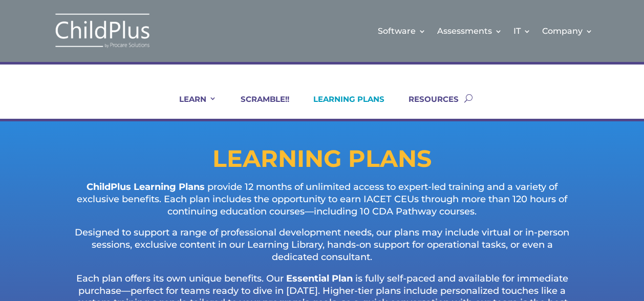  I want to click on p: provide 12 months of unlimited access to expert-led training and a variety of exclusive benefits...., so click(322, 203).